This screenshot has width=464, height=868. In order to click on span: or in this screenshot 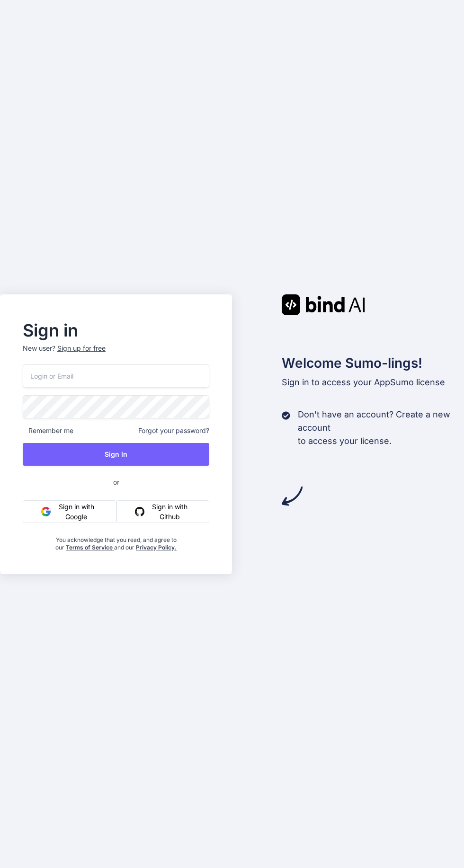, I will do `click(116, 482)`.